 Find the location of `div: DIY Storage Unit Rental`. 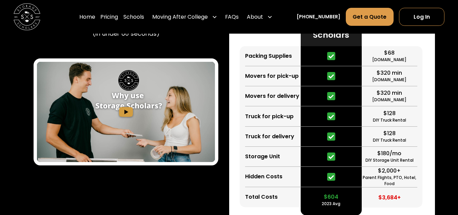

div: DIY Storage Unit Rental is located at coordinates (390, 160).